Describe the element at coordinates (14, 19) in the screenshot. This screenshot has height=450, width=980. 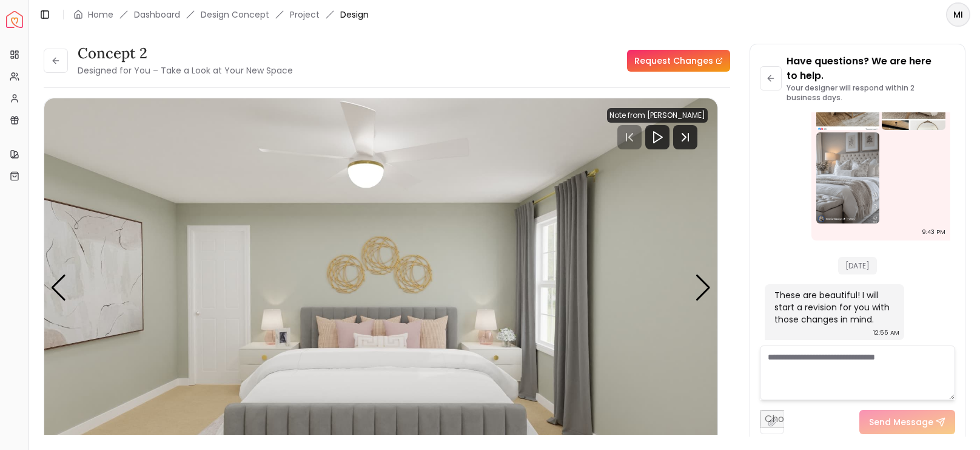
I see `img: Spacejoy Logo` at that location.